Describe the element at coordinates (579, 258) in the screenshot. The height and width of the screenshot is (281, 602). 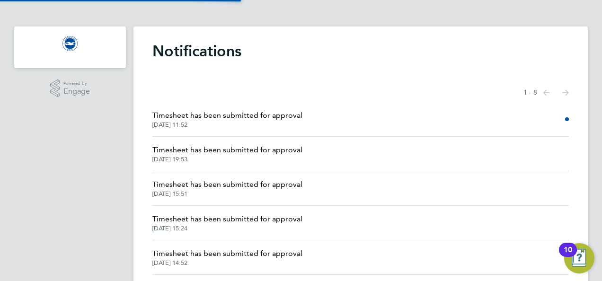
I see `button: Open Resource Center, 10 new notifications` at that location.